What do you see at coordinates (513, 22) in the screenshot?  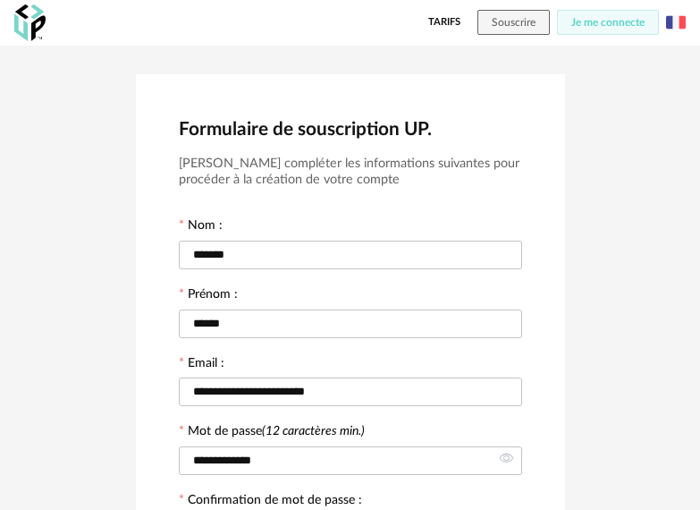 I see `span: Souscrire` at bounding box center [513, 22].